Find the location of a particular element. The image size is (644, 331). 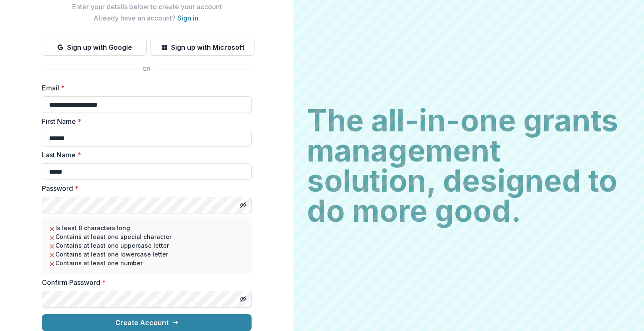

h2: Already have an account? . is located at coordinates (147, 18).